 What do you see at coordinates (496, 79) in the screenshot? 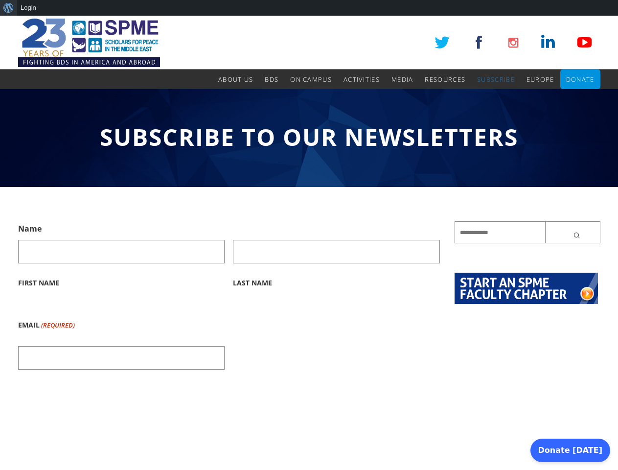
I see `span: Subscribe` at bounding box center [496, 79].